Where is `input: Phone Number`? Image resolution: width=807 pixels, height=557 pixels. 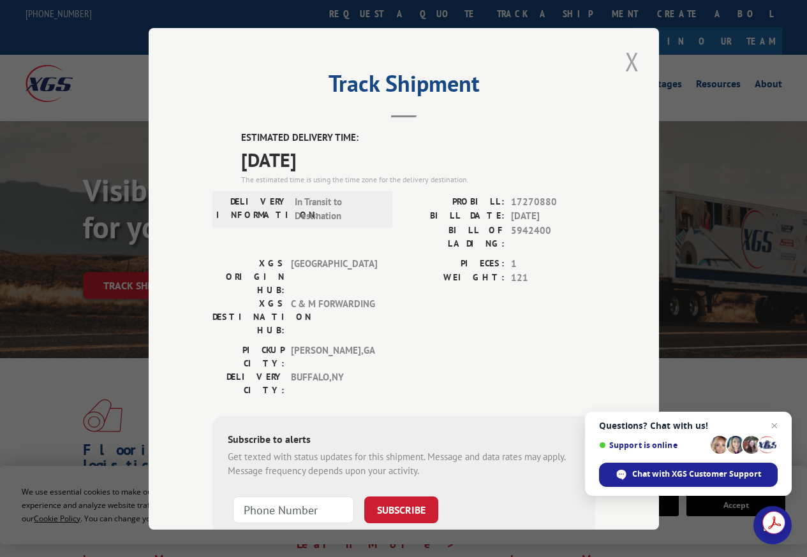
input: Phone Number is located at coordinates (293, 510).